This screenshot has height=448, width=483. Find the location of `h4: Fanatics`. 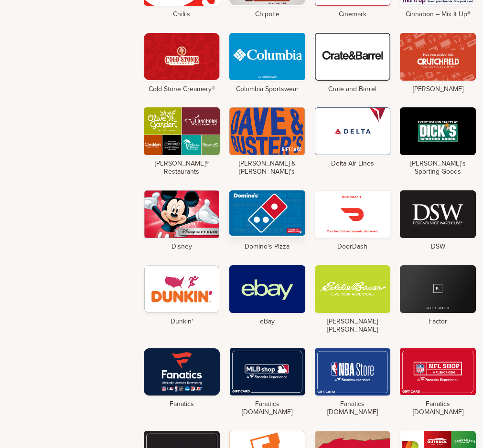

h4: Fanatics is located at coordinates (181, 404).